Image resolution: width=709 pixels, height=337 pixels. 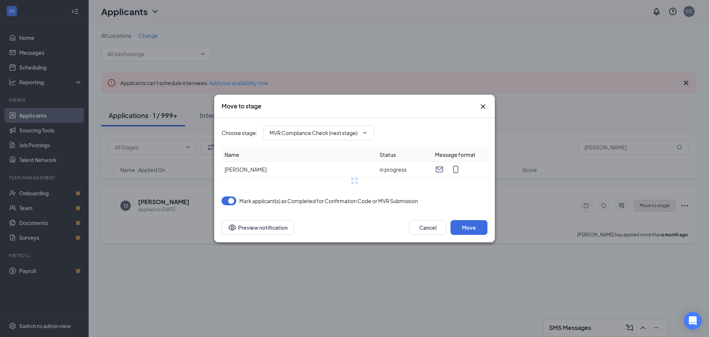 What do you see at coordinates (483, 106) in the screenshot?
I see `button: Close` at bounding box center [483, 106].